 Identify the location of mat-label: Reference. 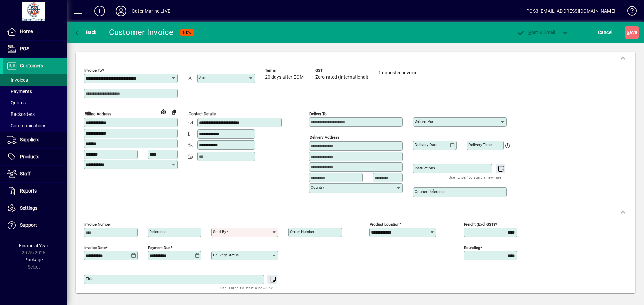
(158, 232).